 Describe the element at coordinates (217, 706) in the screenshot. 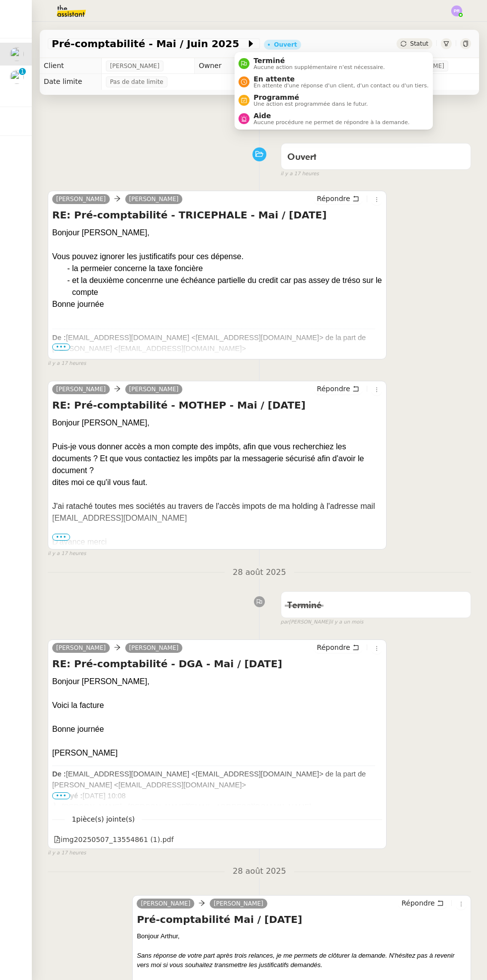

I see `div: Voici la facture` at that location.